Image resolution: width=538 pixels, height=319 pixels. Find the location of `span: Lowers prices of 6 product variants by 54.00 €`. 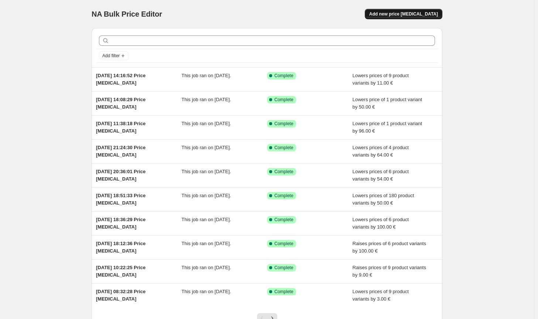

span: Lowers prices of 6 product variants by 54.00 € is located at coordinates (380, 175).